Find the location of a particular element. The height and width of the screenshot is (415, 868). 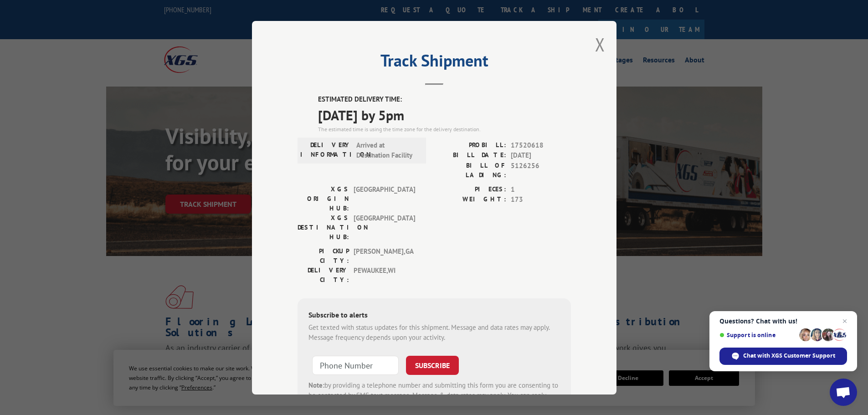

span: 173 is located at coordinates (541, 199).